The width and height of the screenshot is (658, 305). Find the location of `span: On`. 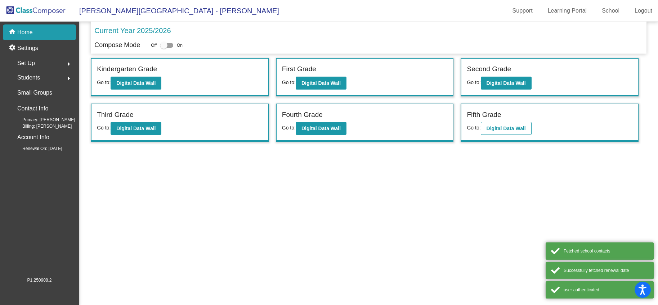

span: On is located at coordinates (180, 45).